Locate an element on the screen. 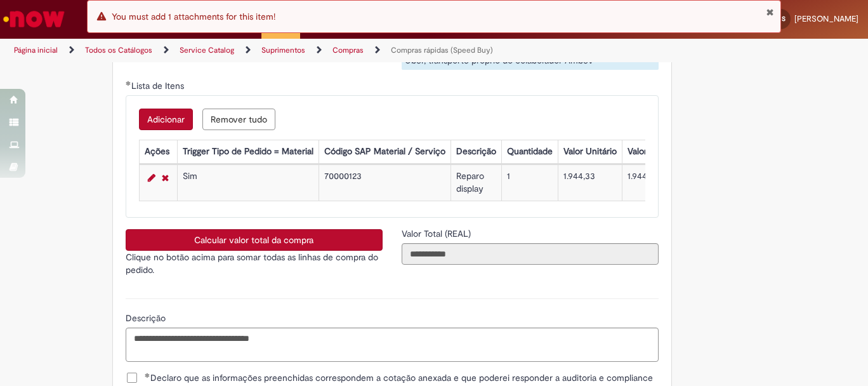 The width and height of the screenshot is (868, 386). a: Suprimentos is located at coordinates (282, 50).